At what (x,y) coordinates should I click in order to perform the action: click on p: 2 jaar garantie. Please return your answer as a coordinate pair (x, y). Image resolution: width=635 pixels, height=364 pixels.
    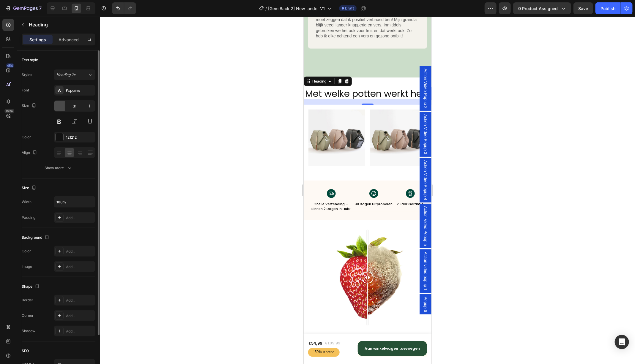
    Looking at the image, I should click on (106, 188).